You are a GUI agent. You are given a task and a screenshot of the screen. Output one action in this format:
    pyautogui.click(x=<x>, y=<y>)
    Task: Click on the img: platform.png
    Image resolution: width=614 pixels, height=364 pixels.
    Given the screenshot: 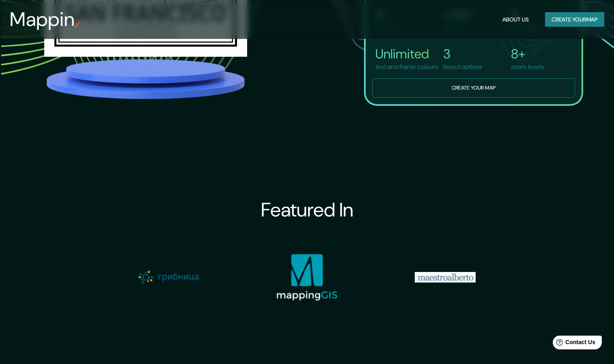 What is the action you would take?
    pyautogui.click(x=145, y=79)
    